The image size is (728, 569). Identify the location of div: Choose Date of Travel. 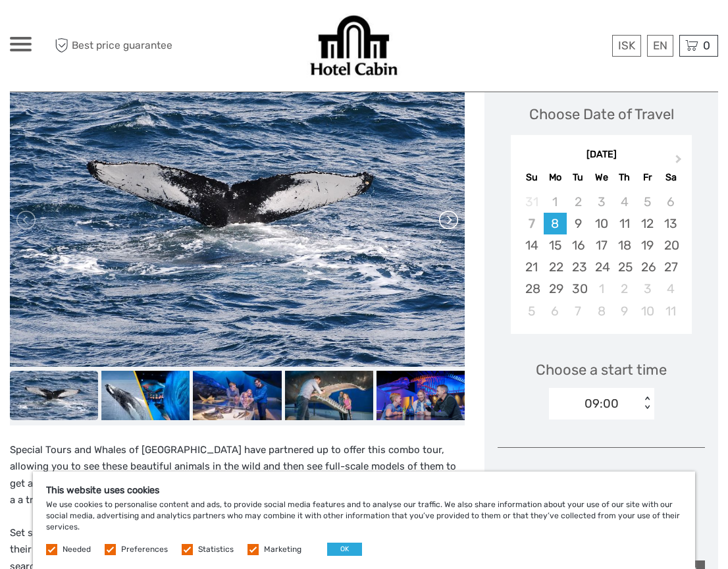
(602, 114).